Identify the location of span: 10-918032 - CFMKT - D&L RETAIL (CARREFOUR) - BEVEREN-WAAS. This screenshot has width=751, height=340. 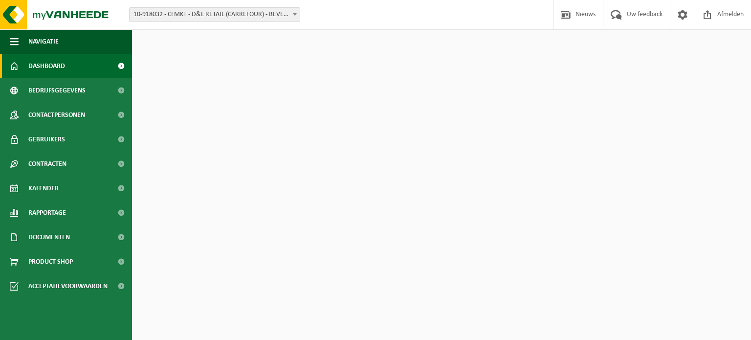
(215, 15).